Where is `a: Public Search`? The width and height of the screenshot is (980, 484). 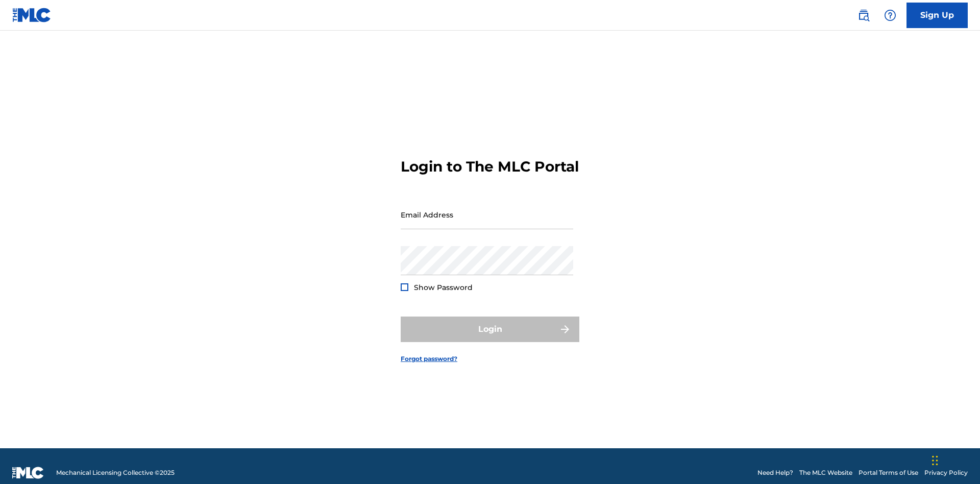
a: Public Search is located at coordinates (864, 15).